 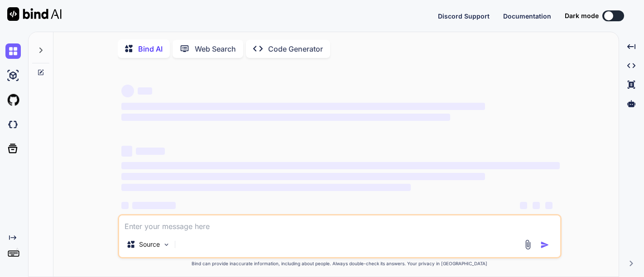 What do you see at coordinates (582, 16) in the screenshot?
I see `span: Dark mode` at bounding box center [582, 16].